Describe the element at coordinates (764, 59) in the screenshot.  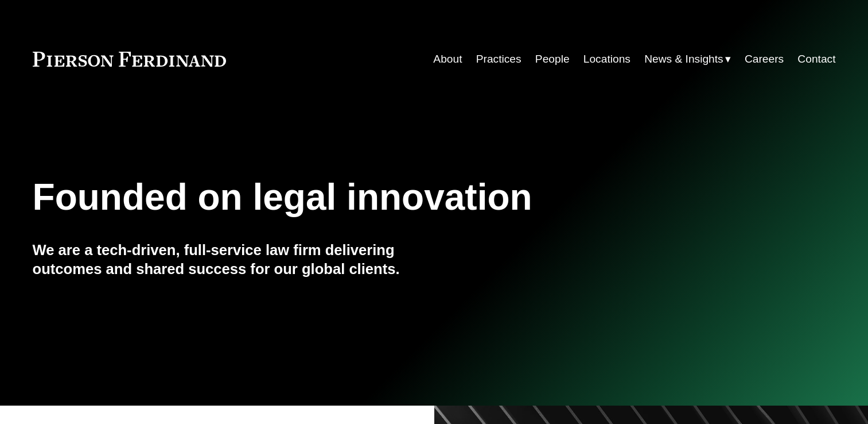
I see `a: Careers` at that location.